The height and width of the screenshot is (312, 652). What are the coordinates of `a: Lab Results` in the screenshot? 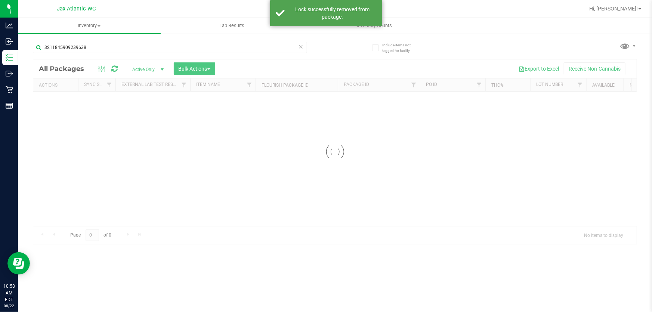 It's located at (232, 26).